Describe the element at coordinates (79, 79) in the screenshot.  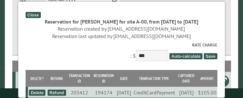
I see `th: Transaction ID` at that location.